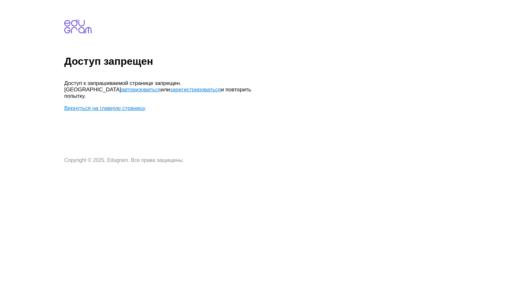 The height and width of the screenshot is (294, 514). What do you see at coordinates (141, 90) in the screenshot?
I see `a: авторизоваться` at bounding box center [141, 90].